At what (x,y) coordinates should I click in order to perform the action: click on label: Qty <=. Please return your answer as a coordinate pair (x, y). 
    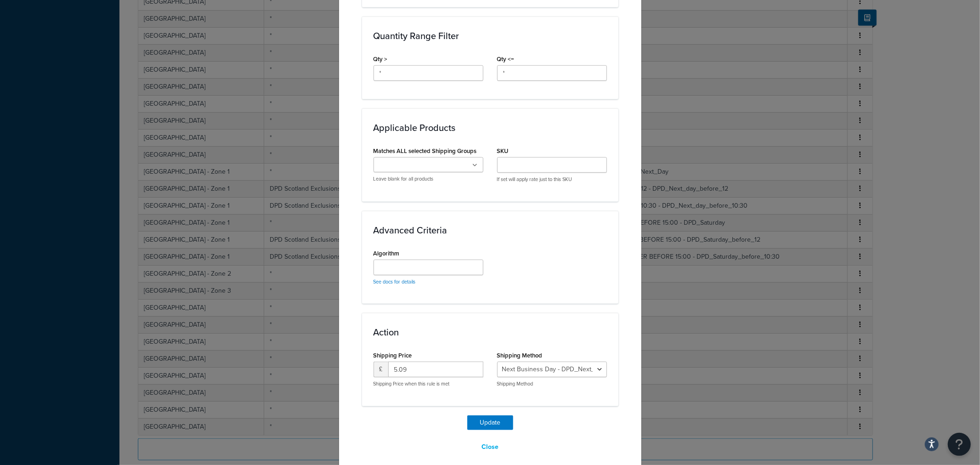
    Looking at the image, I should click on (506, 59).